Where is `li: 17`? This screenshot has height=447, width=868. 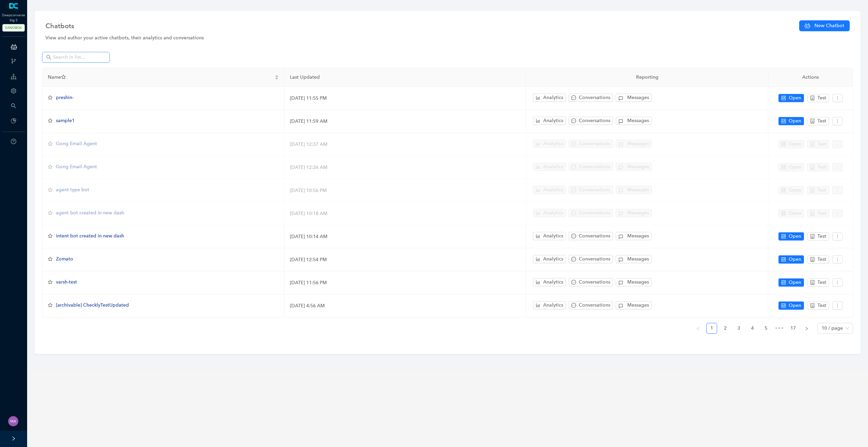 li: 17 is located at coordinates (794, 328).